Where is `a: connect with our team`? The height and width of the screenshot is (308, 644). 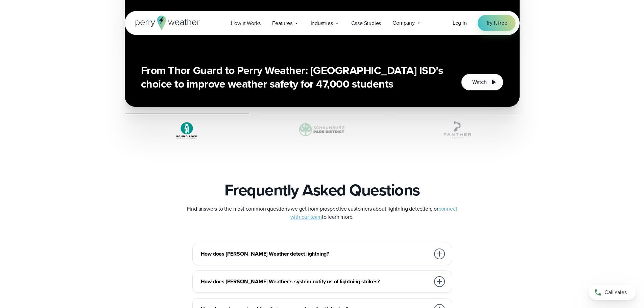
a: connect with our team is located at coordinates (374, 213).